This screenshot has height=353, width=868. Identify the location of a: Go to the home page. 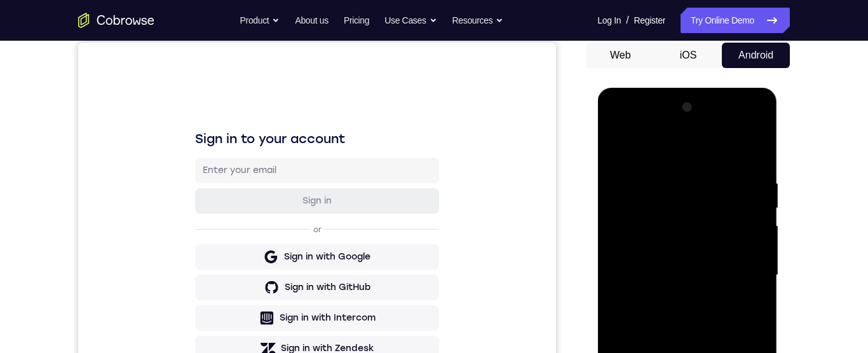
(116, 20).